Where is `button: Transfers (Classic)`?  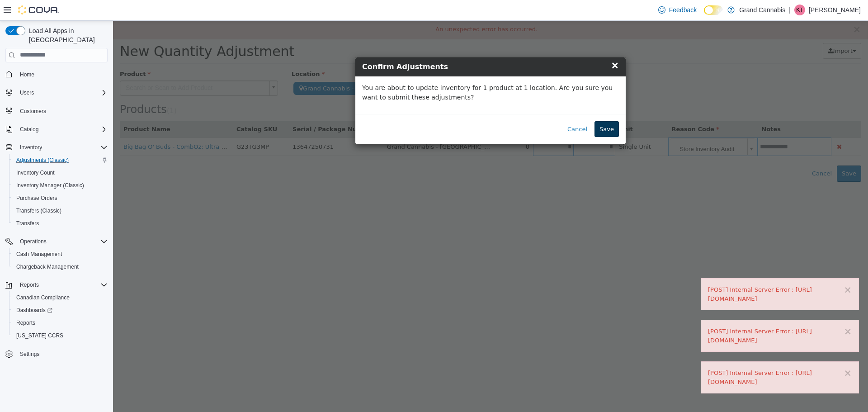
button: Transfers (Classic) is located at coordinates (60, 211).